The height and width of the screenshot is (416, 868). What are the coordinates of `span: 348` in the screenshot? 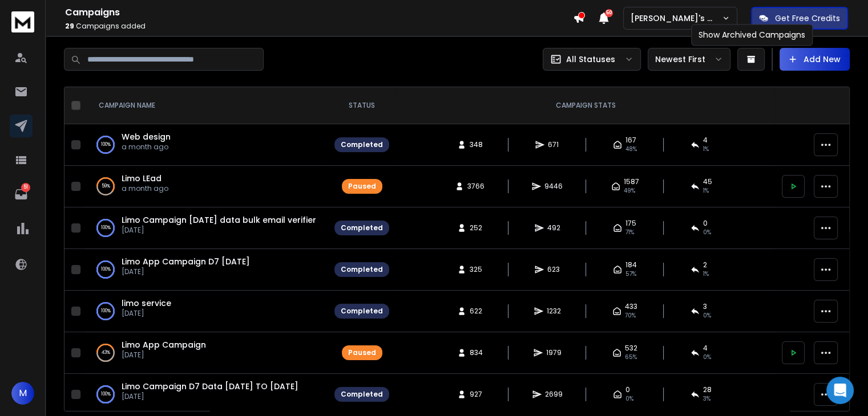 It's located at (476, 145).